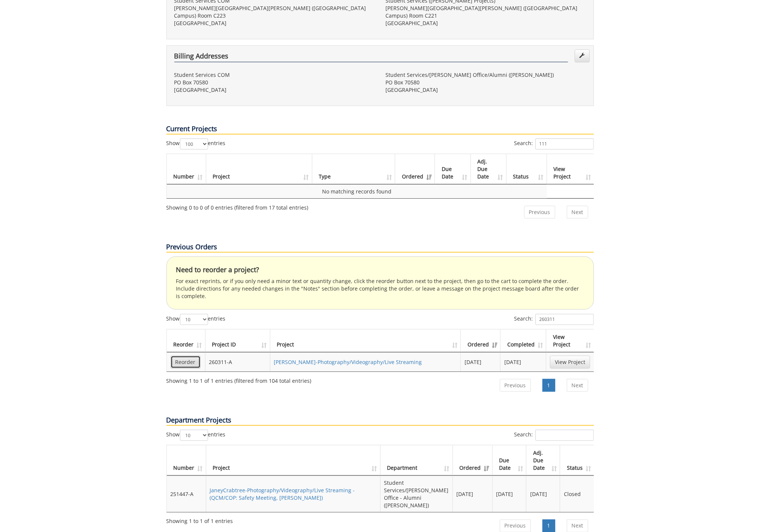  What do you see at coordinates (380, 270) in the screenshot?
I see `h4: Need to reorder a project?` at bounding box center [380, 270].